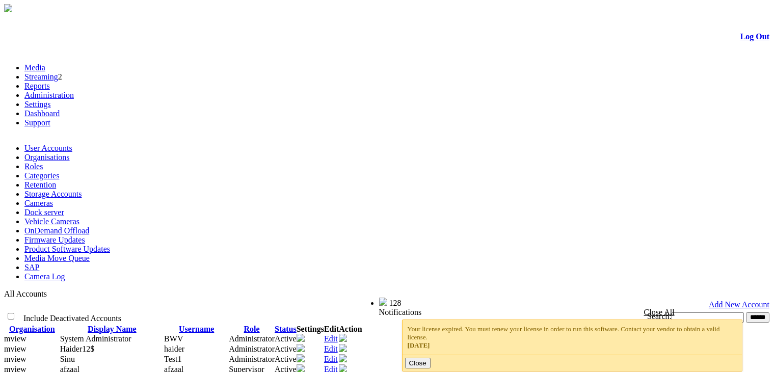 The image size is (775, 372). I want to click on a: Storage Accounts, so click(53, 194).